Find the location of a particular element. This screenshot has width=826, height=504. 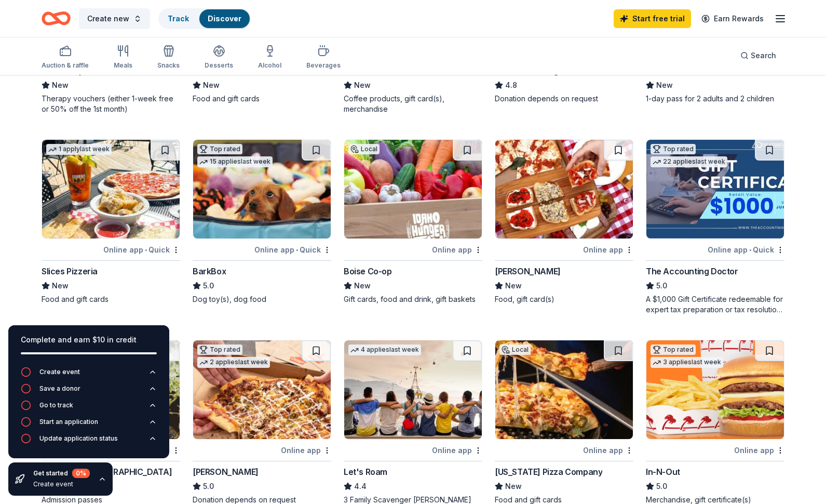

div: Boise Co-op is located at coordinates (368, 271).